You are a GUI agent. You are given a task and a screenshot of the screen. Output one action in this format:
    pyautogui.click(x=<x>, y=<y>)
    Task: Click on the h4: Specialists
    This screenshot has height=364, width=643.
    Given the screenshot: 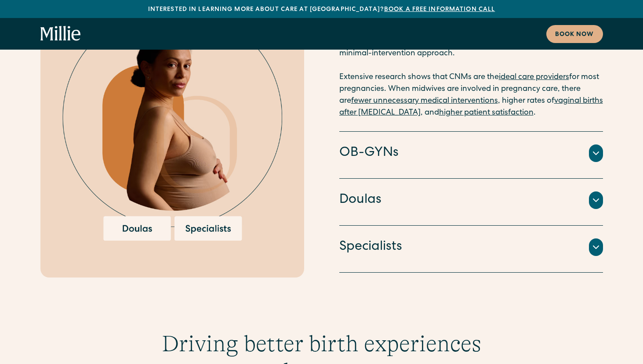 What is the action you would take?
    pyautogui.click(x=371, y=247)
    